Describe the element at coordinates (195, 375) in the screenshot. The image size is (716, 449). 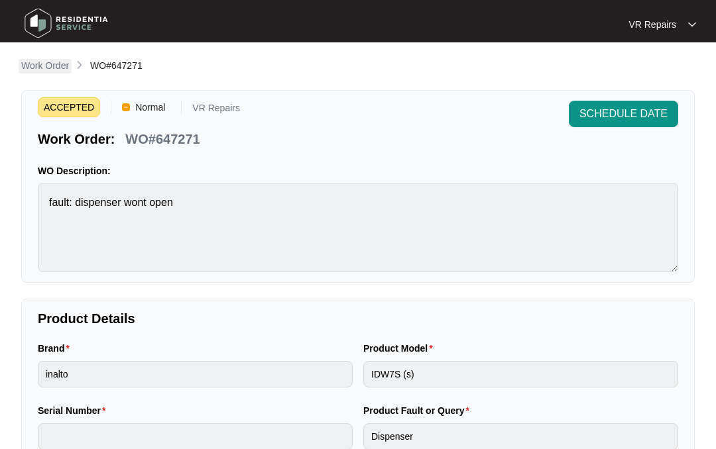
I see `input: Brand` at that location.